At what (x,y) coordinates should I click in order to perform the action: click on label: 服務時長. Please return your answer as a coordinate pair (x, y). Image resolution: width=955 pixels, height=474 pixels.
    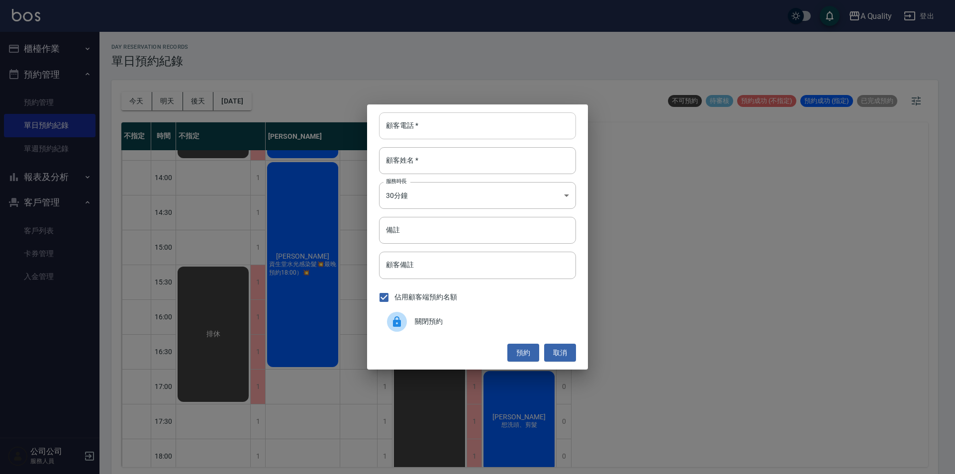
    Looking at the image, I should click on (397, 181).